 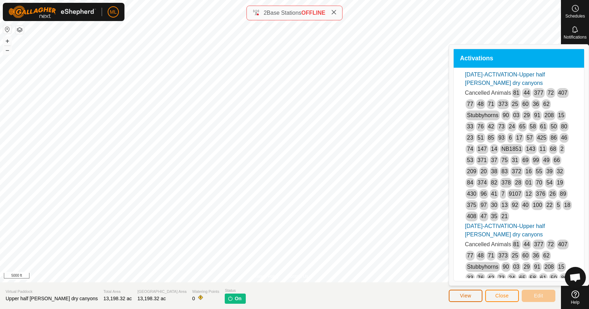 I want to click on span: View, so click(x=465, y=295).